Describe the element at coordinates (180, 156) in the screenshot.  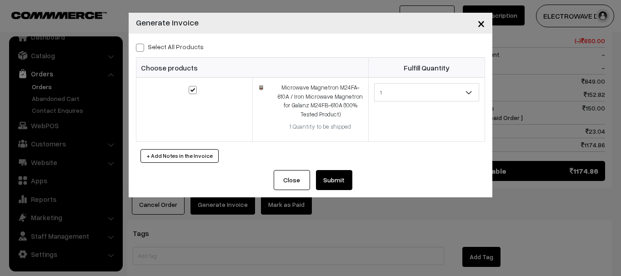
I see `button: + Add Notes in the Invoice` at that location.